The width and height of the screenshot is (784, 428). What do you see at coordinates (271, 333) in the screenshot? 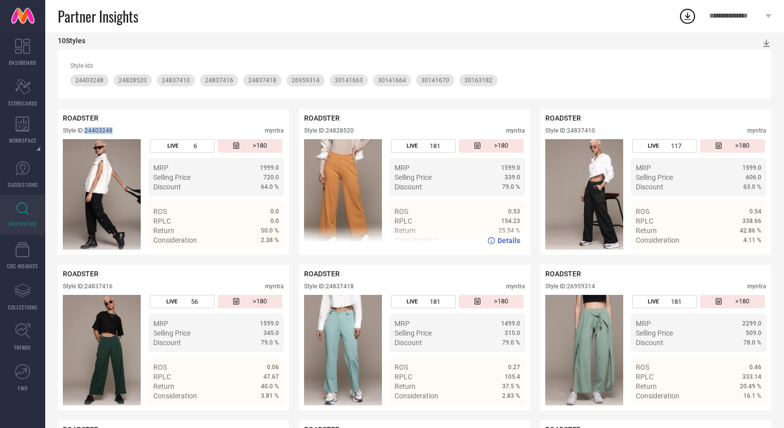
I see `span: 345.0` at bounding box center [271, 333].